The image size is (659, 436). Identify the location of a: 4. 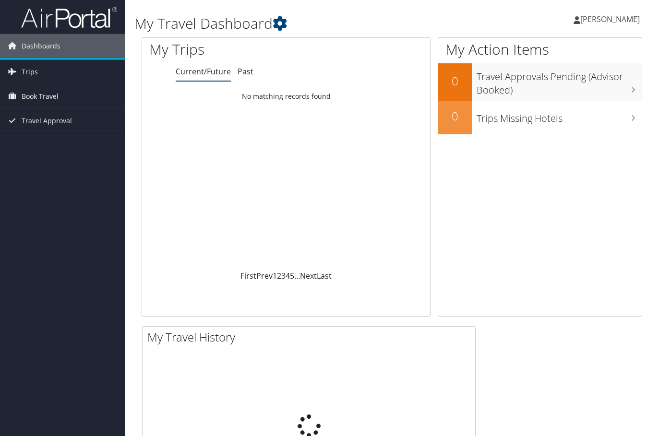
(287, 276).